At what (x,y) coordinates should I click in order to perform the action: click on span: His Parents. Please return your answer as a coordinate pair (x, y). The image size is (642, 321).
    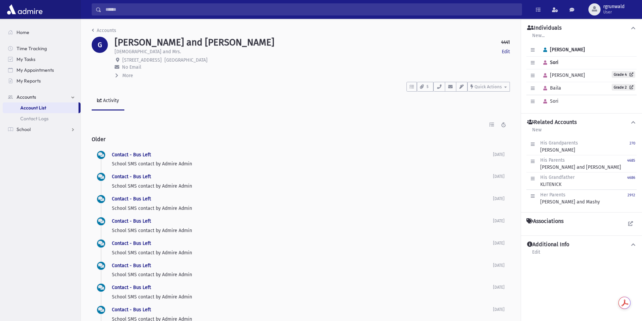
    Looking at the image, I should click on (553, 160).